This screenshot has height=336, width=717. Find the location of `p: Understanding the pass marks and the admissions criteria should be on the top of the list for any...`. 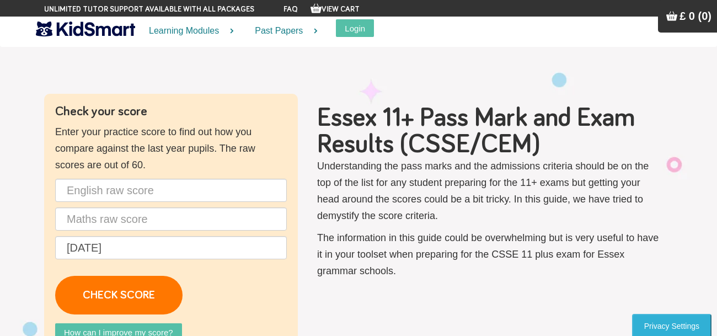

p: Understanding the pass marks and the admissions criteria should be on the top of the list for any... is located at coordinates (489, 191).